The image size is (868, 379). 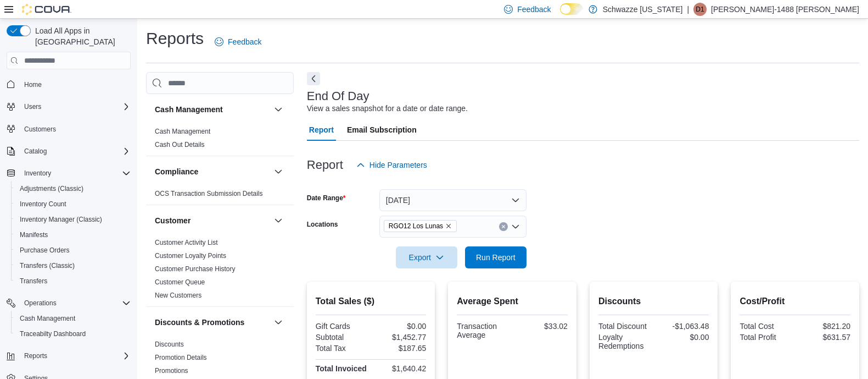 What do you see at coordinates (73, 250) in the screenshot?
I see `button: Purchase Orders` at bounding box center [73, 250].